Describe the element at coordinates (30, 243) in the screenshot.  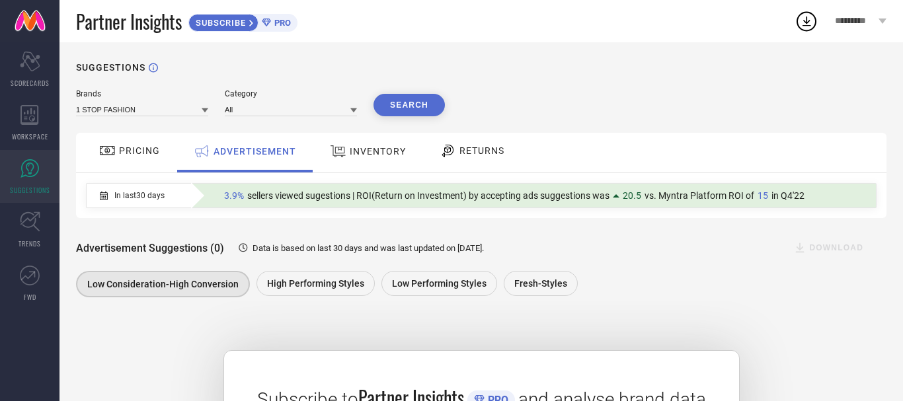
I see `span: TRENDS` at that location.